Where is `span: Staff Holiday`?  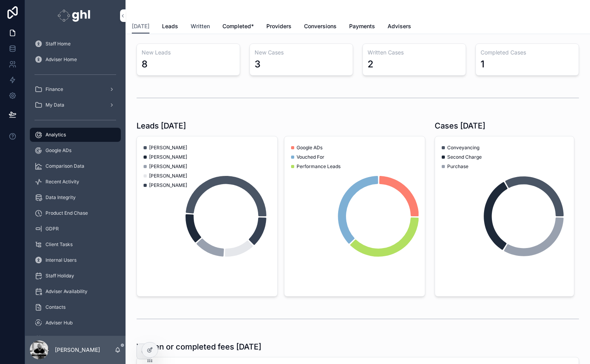 span: Staff Holiday is located at coordinates (60, 276).